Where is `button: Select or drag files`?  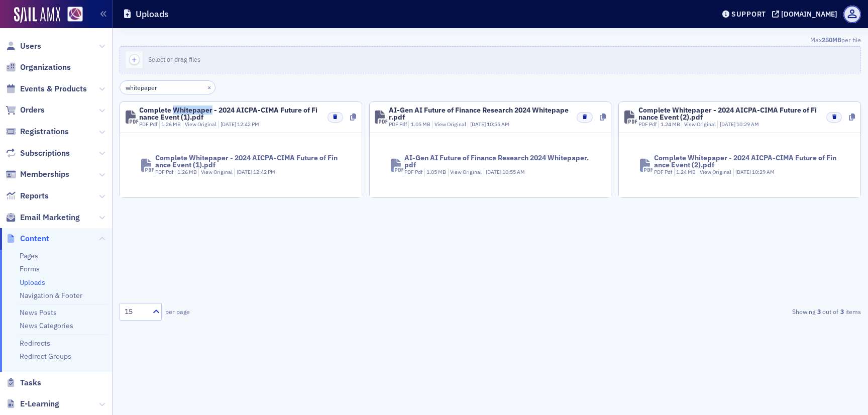 button: Select or drag files is located at coordinates (491, 60).